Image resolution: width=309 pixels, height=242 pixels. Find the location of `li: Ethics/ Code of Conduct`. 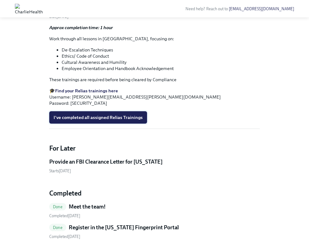

li: Ethics/ Code of Conduct is located at coordinates (161, 56).